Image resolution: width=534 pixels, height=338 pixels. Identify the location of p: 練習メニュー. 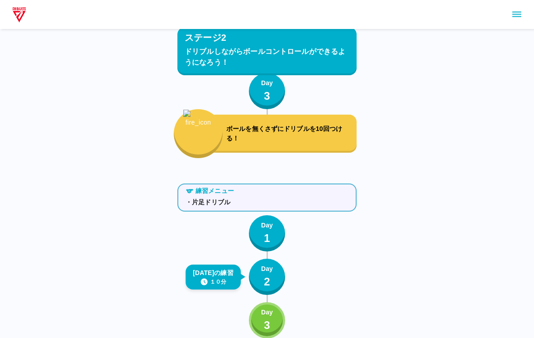
(215, 191).